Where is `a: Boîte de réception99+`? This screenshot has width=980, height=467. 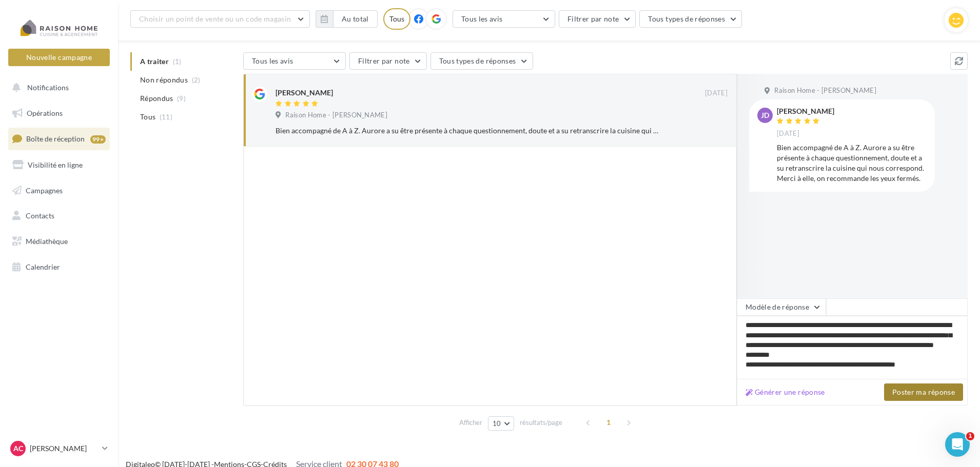
a: Boîte de réception99+ is located at coordinates (59, 138).